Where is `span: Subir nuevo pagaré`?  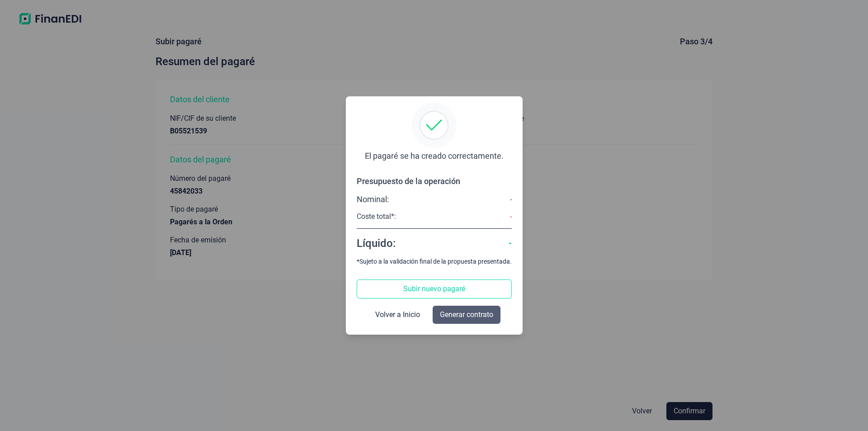
span: Subir nuevo pagaré is located at coordinates (434, 289).